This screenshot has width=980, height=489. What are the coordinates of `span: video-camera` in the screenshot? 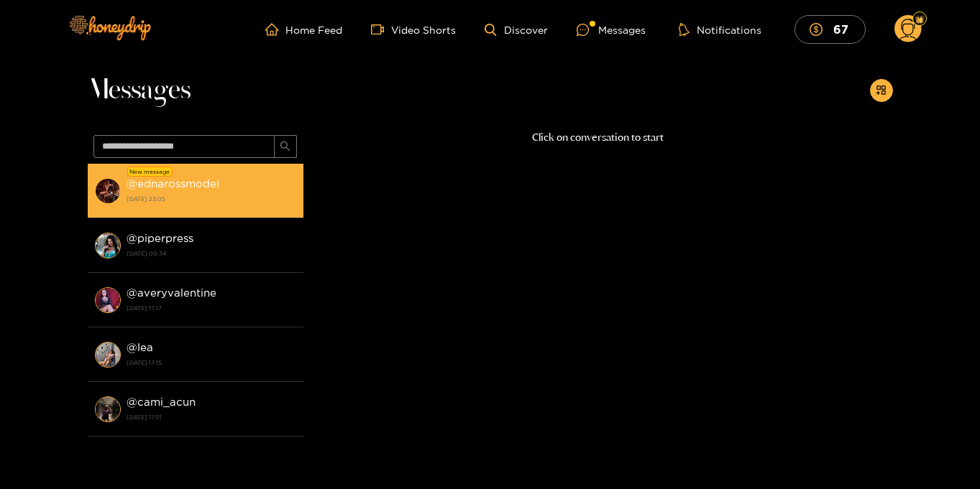 It's located at (381, 29).